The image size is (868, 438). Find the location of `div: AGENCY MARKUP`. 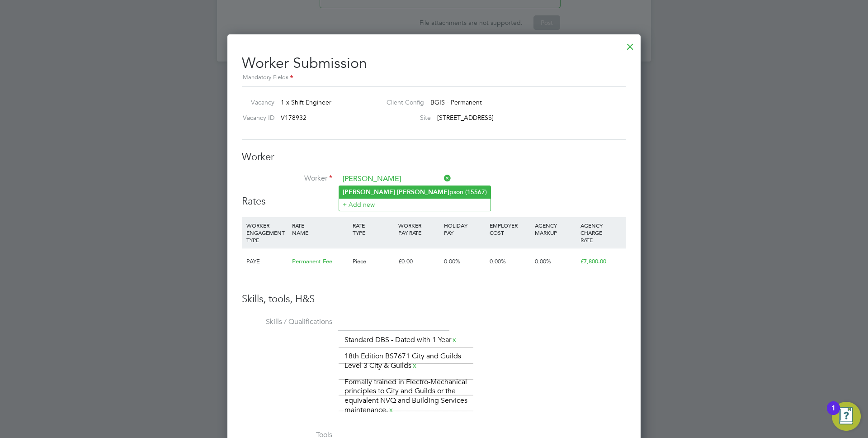

div: AGENCY MARKUP is located at coordinates (555, 229).